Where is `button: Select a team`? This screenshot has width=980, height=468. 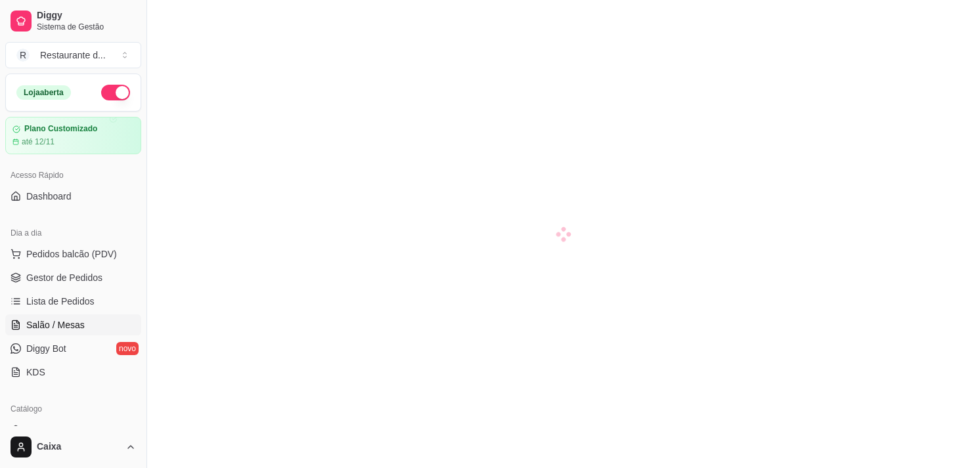 button: Select a team is located at coordinates (73, 55).